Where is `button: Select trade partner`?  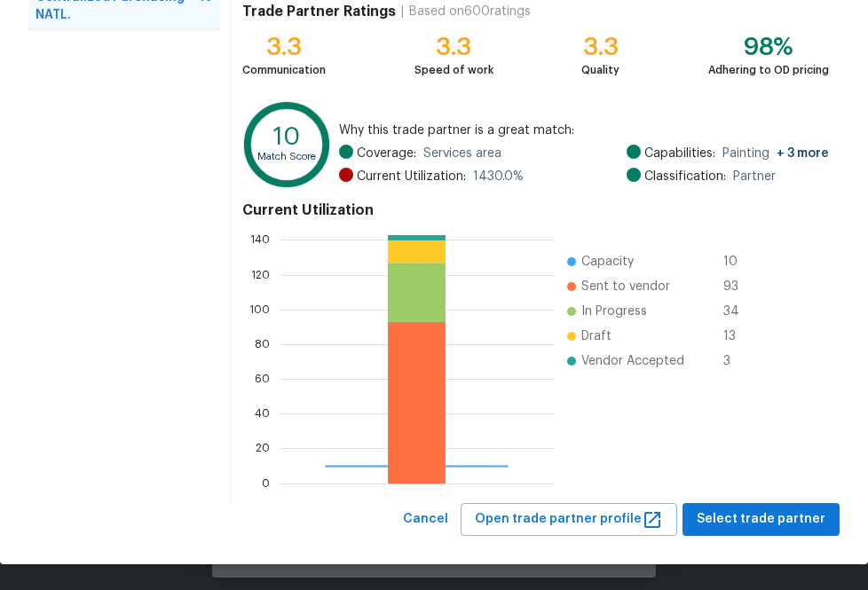
button: Select trade partner is located at coordinates (760, 520).